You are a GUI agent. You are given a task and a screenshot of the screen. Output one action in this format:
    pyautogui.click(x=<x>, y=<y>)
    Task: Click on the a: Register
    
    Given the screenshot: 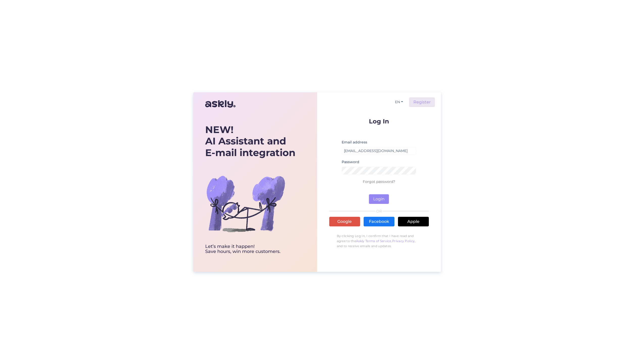 What is the action you would take?
    pyautogui.click(x=422, y=102)
    